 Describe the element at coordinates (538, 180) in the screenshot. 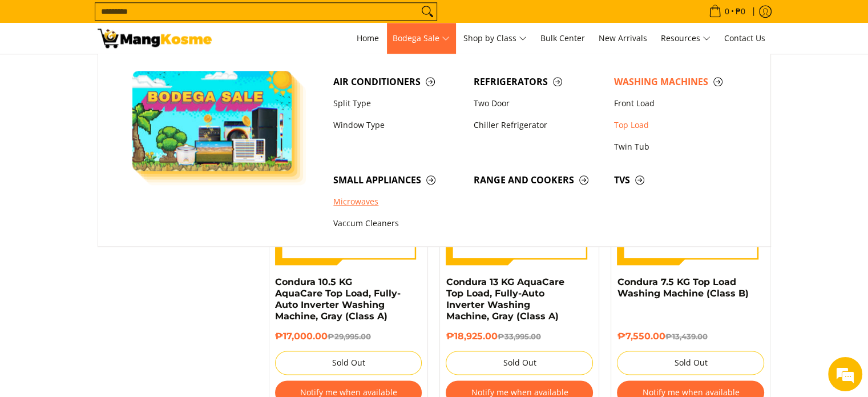

I see `a: Range and Cookers` at that location.